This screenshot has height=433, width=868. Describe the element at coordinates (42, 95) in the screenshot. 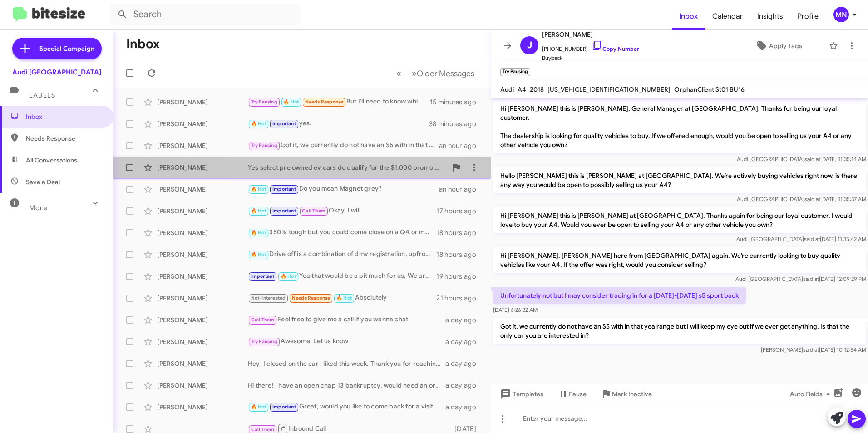

I see `span: Labels` at that location.